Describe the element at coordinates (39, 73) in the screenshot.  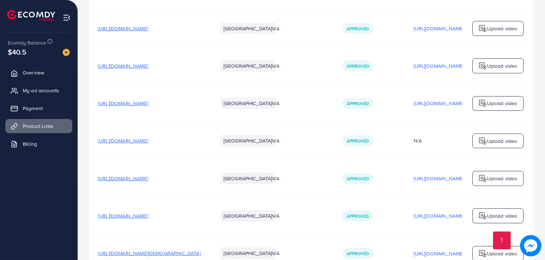
I see `a: Overview` at that location.